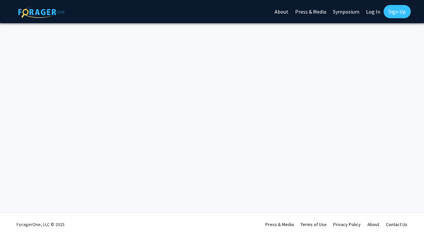 This screenshot has height=236, width=424. I want to click on a: About, so click(373, 224).